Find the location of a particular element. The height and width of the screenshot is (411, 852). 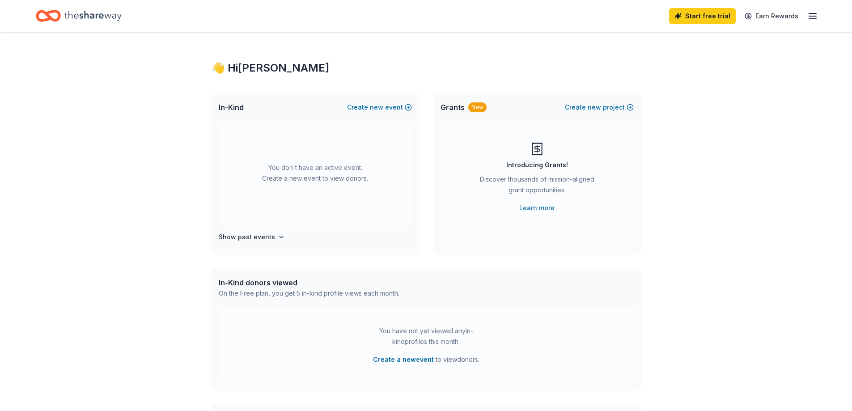

a: Earn Rewards is located at coordinates (771, 16).